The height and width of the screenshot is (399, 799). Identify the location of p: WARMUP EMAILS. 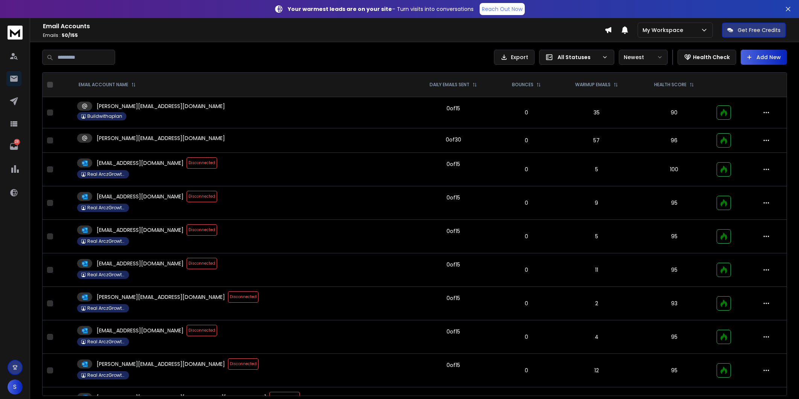
(593, 85).